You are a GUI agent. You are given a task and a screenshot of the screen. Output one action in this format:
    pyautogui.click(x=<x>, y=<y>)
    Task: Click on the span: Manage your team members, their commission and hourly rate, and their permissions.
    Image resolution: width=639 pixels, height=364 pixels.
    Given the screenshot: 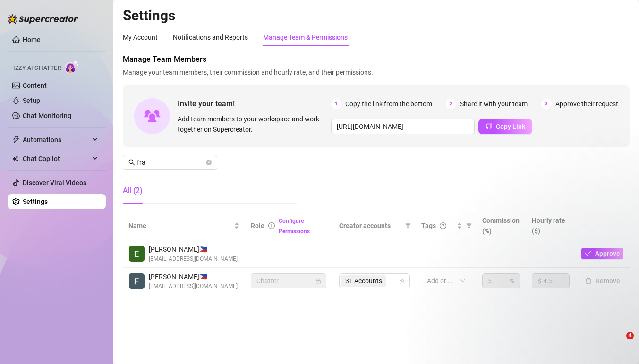 What is the action you would take?
    pyautogui.click(x=376, y=72)
    